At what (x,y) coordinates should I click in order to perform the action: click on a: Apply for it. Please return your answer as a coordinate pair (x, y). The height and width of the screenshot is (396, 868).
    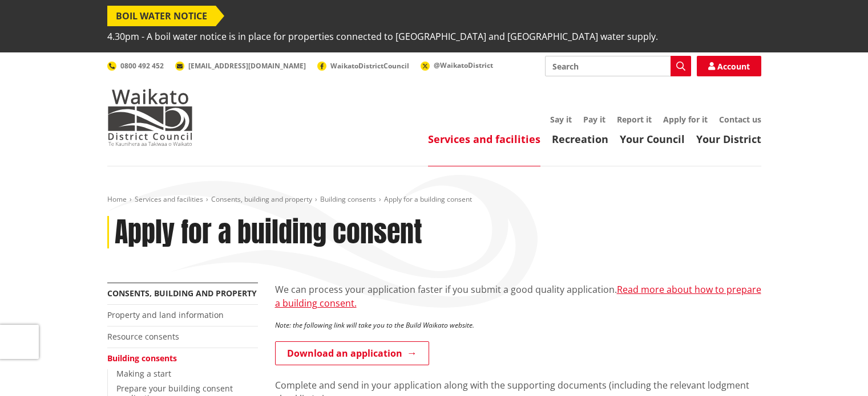
    Looking at the image, I should click on (685, 119).